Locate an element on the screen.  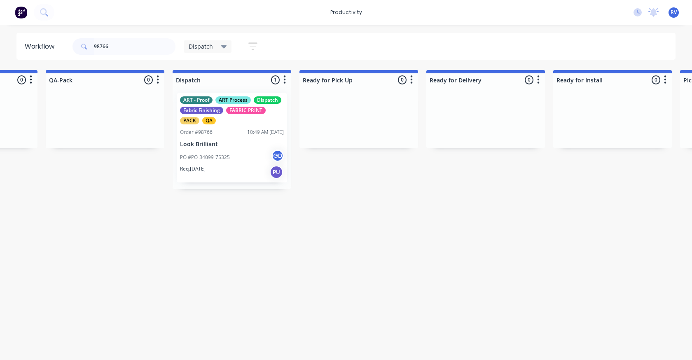
div: Fabric Finishing is located at coordinates (202, 110).